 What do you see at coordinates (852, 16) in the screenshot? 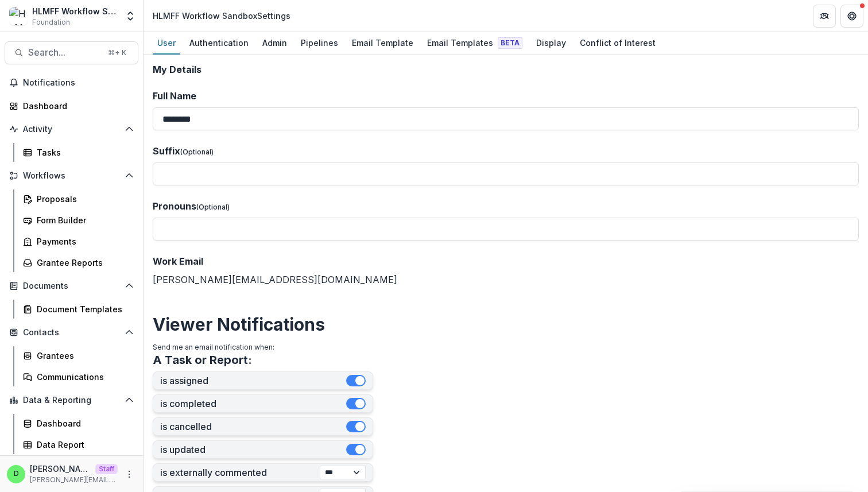
I see `button: Get Help` at bounding box center [852, 16].